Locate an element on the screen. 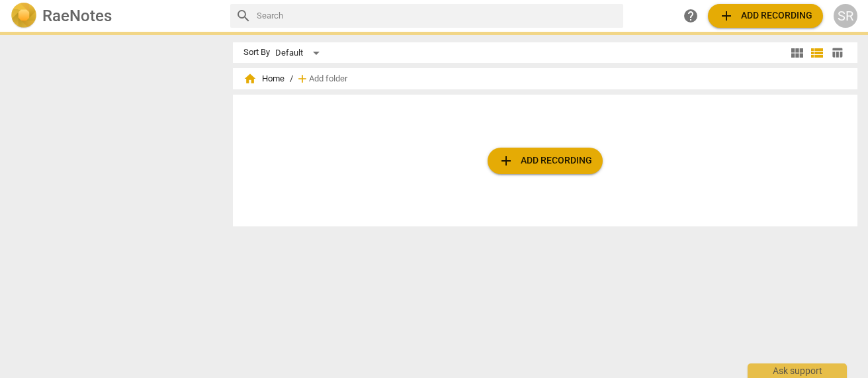 The image size is (868, 378). h2: RaeNotes is located at coordinates (77, 16).